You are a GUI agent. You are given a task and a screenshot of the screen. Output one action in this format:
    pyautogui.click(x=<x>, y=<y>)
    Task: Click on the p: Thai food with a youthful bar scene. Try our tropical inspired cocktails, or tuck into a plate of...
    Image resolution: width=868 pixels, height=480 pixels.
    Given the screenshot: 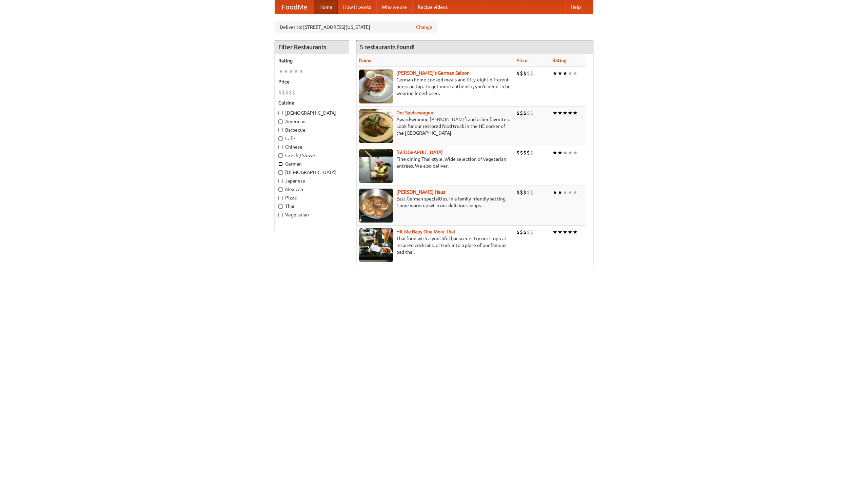 What is the action you would take?
    pyautogui.click(x=435, y=245)
    